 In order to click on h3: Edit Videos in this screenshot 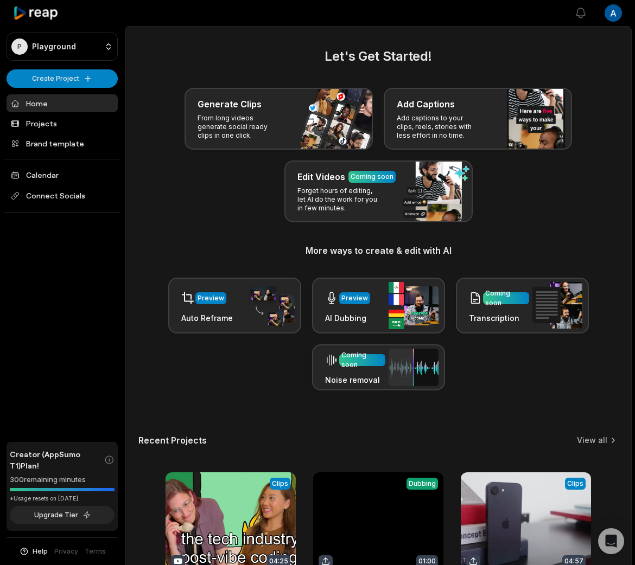, I will do `click(321, 177)`.